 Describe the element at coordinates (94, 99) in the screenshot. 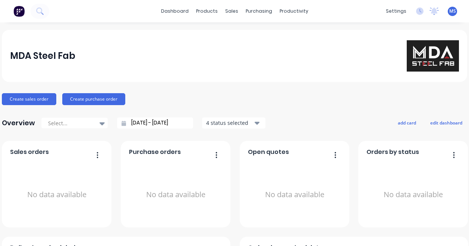

I see `button: Create purchase order` at that location.